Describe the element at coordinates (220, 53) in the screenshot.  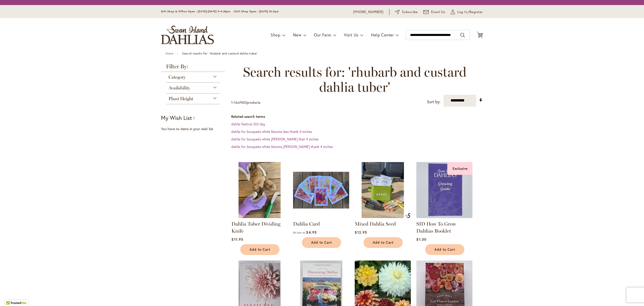
I see `strong: Search results for: 'rhubarb and custard dahlia tuber'` at that location.